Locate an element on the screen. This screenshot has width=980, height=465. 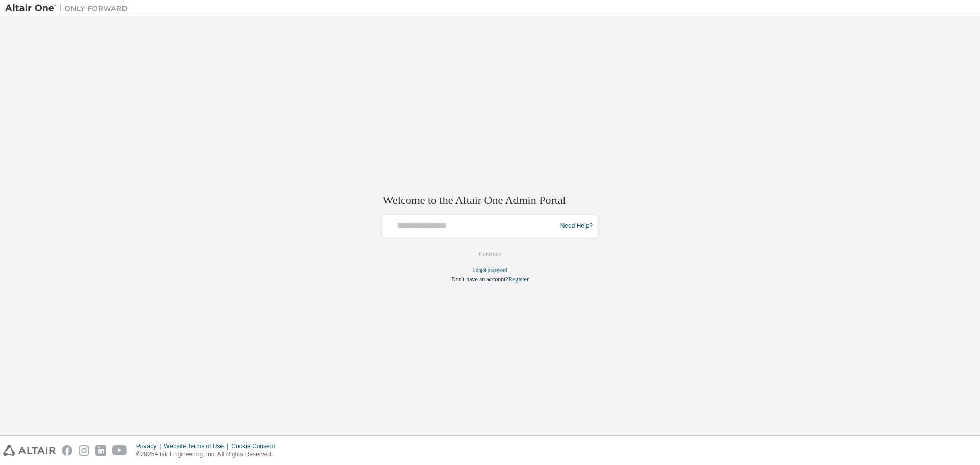
span: Don't have an account? is located at coordinates (480, 279).